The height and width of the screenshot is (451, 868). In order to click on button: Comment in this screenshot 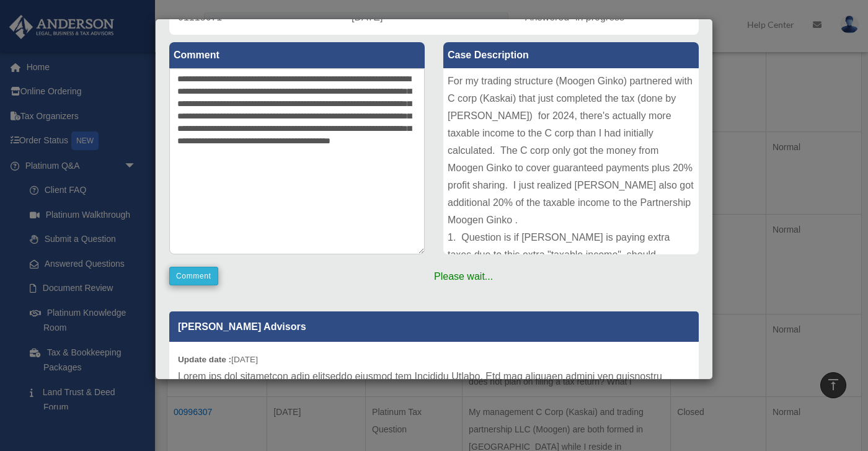, I will do `click(193, 276)`.